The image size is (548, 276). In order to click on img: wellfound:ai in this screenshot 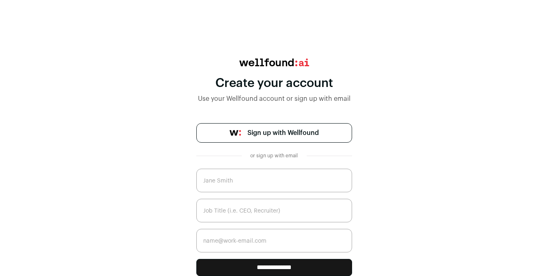, I will do `click(274, 62)`.